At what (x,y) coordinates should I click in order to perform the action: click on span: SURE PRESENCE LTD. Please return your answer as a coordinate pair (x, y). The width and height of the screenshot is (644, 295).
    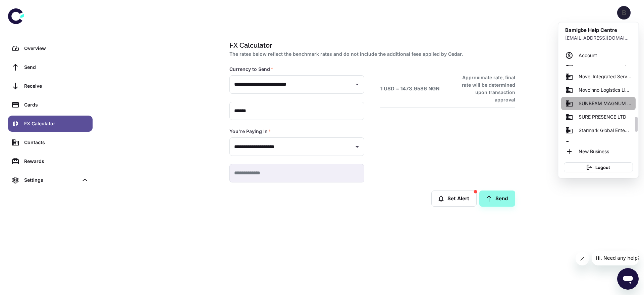
    Looking at the image, I should click on (602, 117).